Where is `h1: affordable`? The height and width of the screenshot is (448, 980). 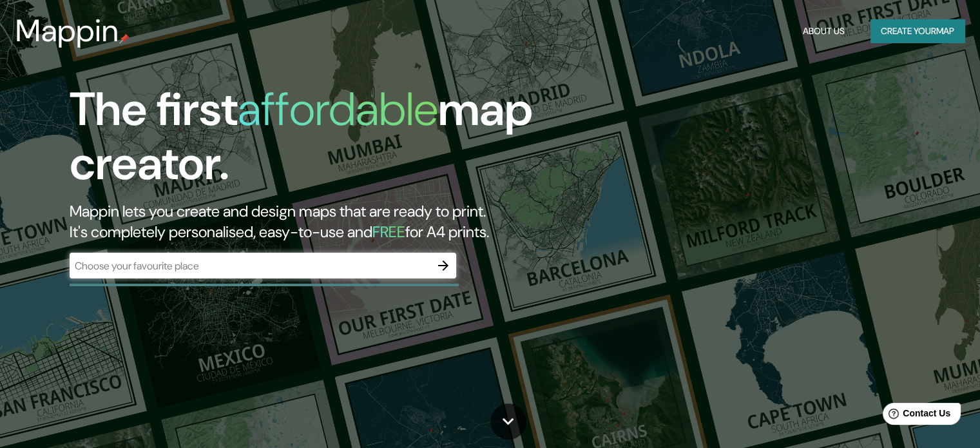
h1: affordable is located at coordinates (337, 109).